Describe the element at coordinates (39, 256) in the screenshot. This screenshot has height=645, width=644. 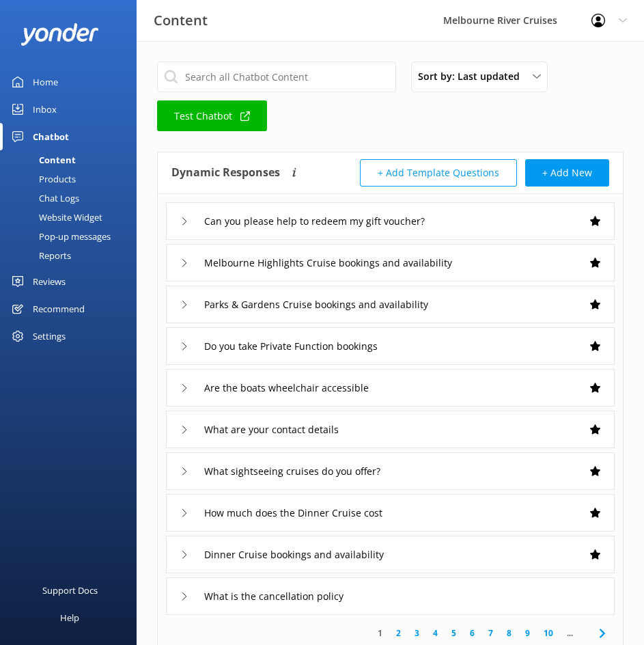
I see `div: Reports` at that location.